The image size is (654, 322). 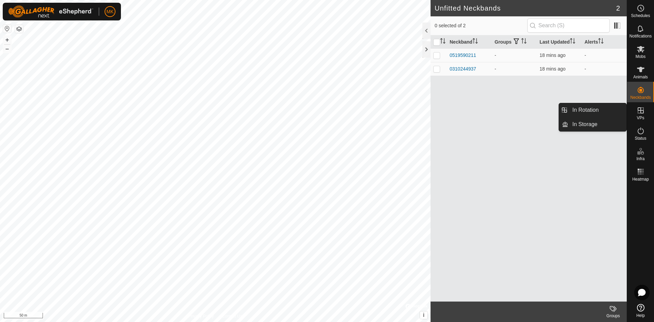 What do you see at coordinates (560, 42) in the screenshot?
I see `th: Last Updated` at bounding box center [560, 42].